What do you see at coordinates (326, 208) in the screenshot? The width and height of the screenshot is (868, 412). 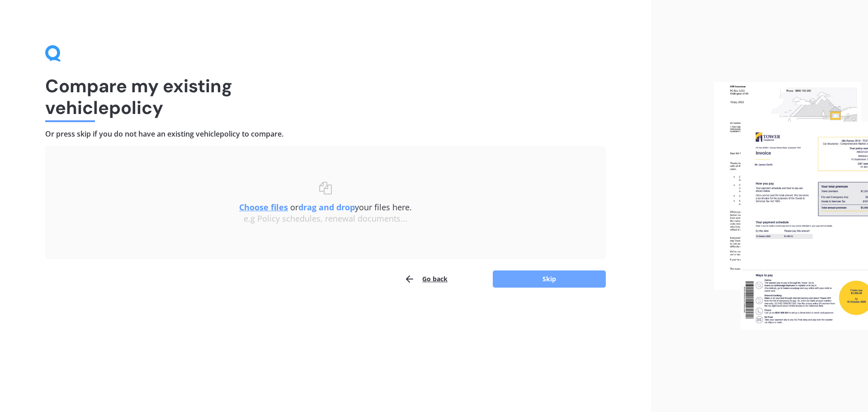 I see `b: drag and drop` at bounding box center [326, 208].